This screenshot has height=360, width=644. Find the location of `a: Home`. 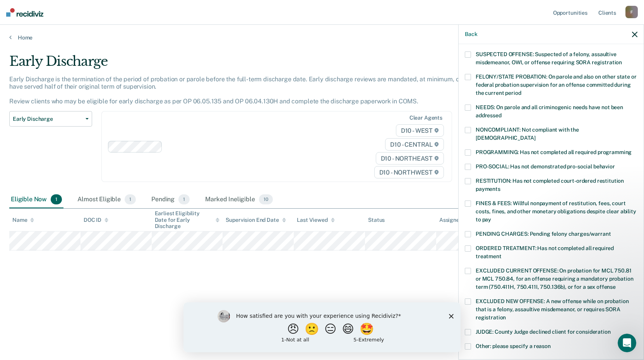

a: Home is located at coordinates (322, 38).